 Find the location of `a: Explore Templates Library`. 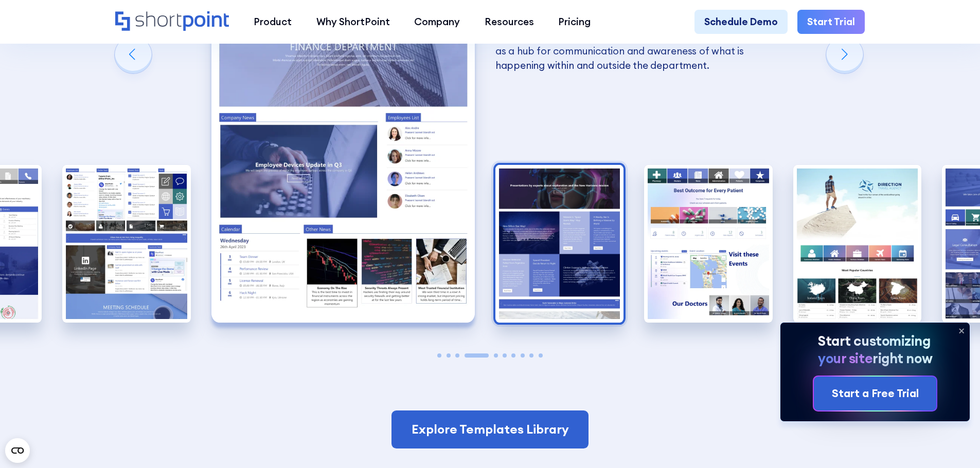

a: Explore Templates Library is located at coordinates (489, 430).